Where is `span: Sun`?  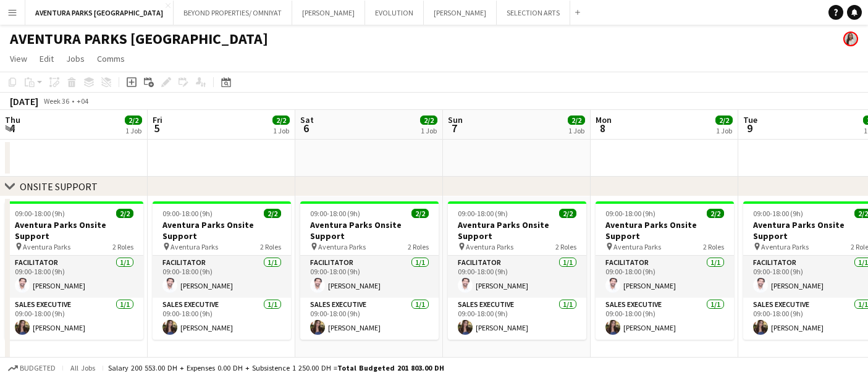 span: Sun is located at coordinates (455, 120).